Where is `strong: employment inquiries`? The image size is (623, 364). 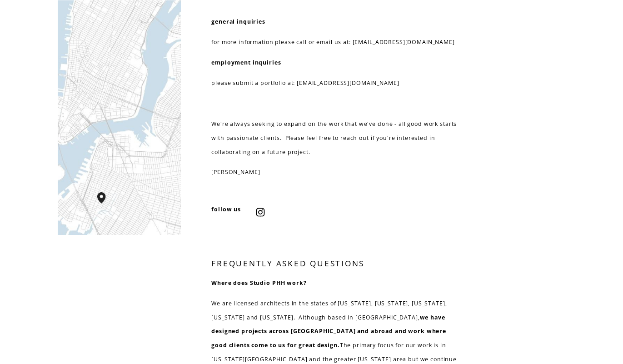 strong: employment inquiries is located at coordinates (246, 62).